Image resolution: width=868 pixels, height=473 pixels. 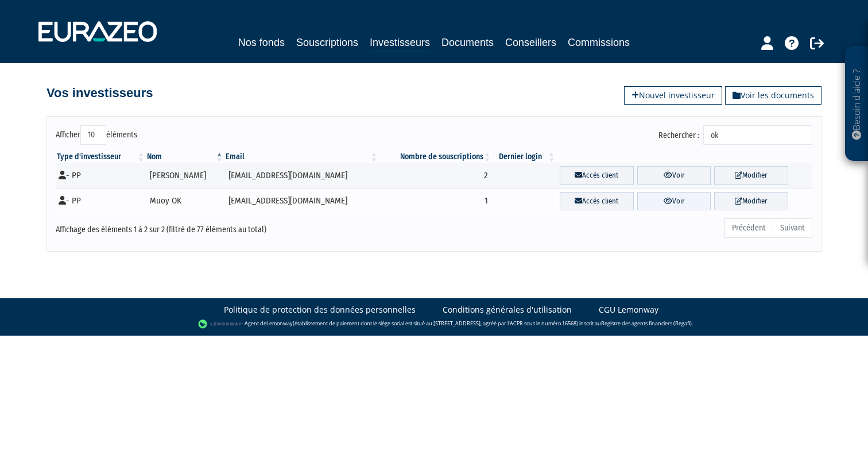 I want to click on td: 2, so click(x=435, y=175).